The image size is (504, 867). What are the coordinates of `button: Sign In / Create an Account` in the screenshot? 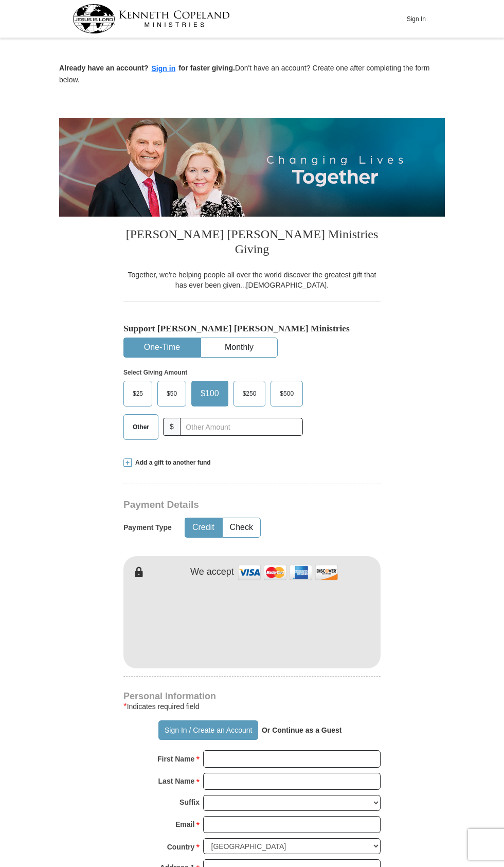 It's located at (208, 730).